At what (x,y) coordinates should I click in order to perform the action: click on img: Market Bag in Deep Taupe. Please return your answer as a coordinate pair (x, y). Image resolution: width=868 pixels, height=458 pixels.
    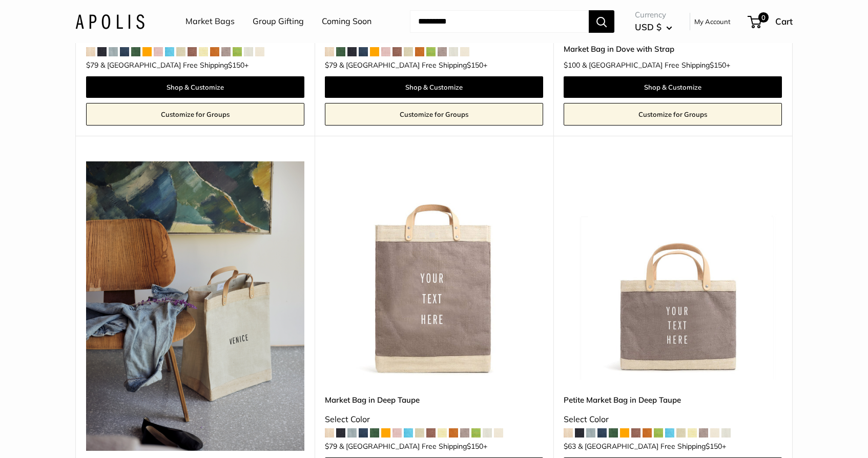
    Looking at the image, I should click on (434, 271).